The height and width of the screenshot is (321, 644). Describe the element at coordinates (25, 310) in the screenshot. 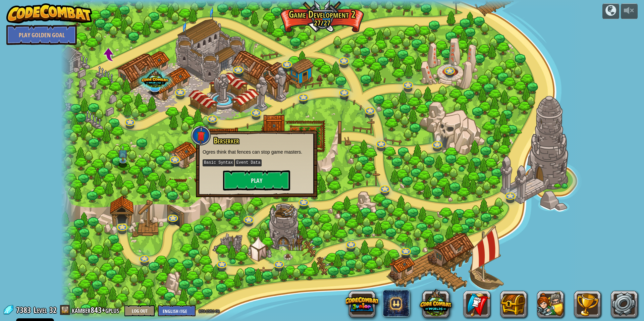

I see `span: 7383` at that location.